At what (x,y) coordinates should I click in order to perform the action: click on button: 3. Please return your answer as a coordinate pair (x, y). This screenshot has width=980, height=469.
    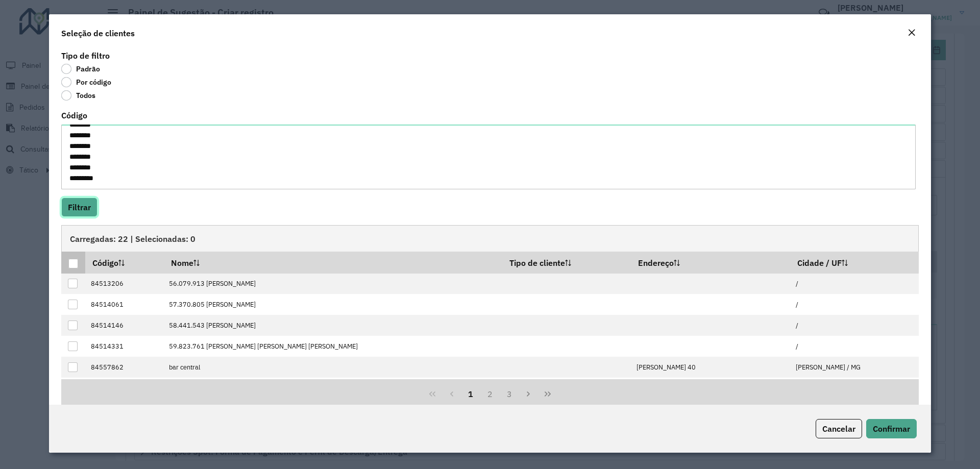
    Looking at the image, I should click on (510, 393).